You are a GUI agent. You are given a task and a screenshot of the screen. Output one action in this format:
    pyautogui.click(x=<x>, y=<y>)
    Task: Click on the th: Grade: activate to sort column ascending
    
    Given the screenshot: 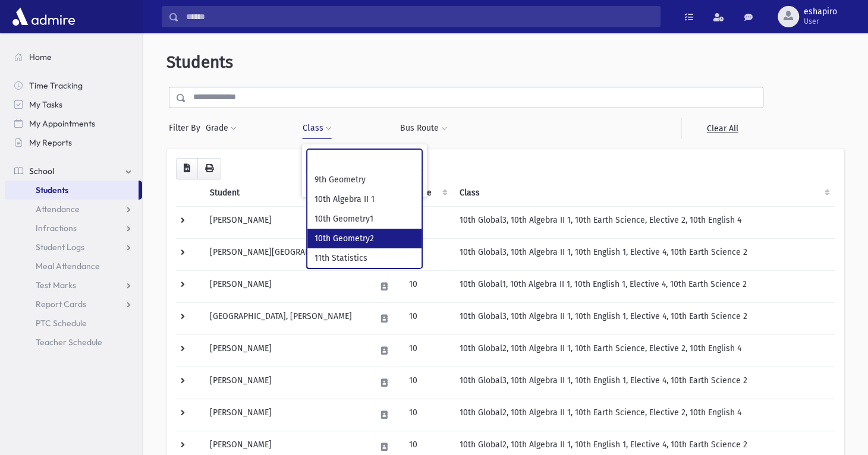 What is the action you would take?
    pyautogui.click(x=427, y=193)
    